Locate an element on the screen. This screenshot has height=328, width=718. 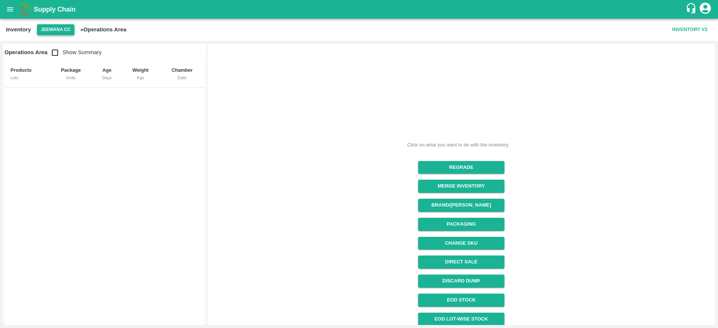
a: EOD Stock is located at coordinates (461, 300).